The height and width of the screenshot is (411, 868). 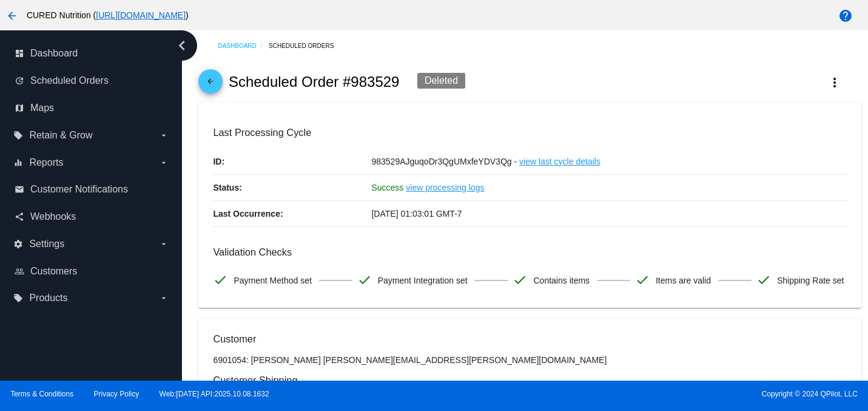 I want to click on a: update Scheduled Orders, so click(x=92, y=81).